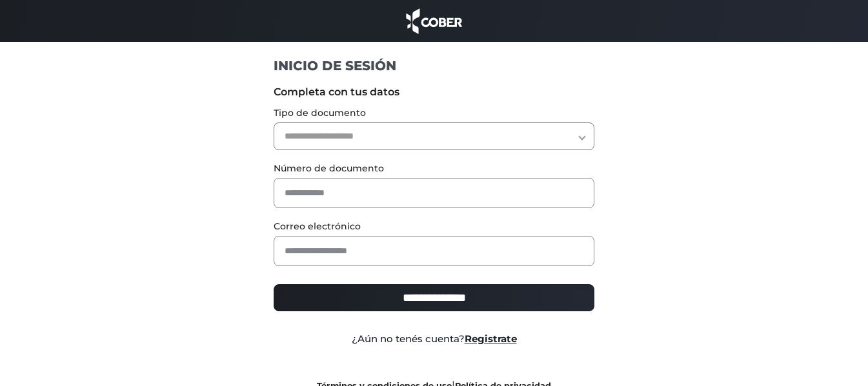 The height and width of the screenshot is (386, 868). I want to click on label: Número de documento, so click(434, 169).